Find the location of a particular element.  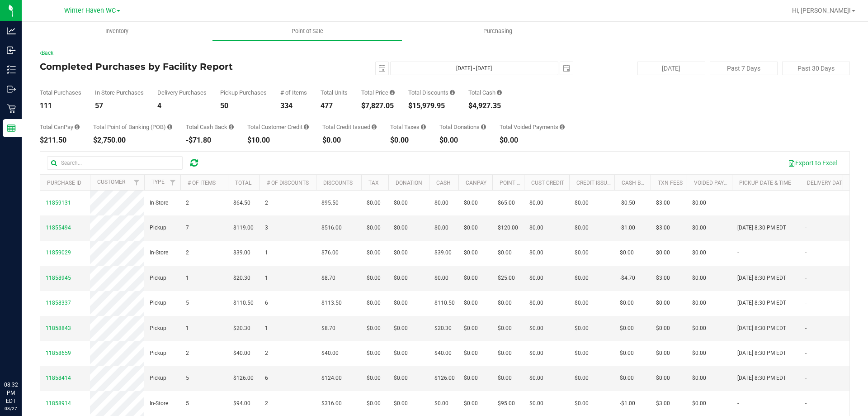

inline-svg: Inventory is located at coordinates (11, 69).